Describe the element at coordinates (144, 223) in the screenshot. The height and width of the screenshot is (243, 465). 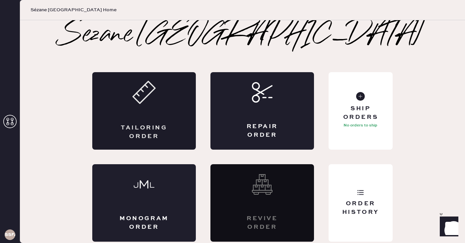
I see `div: Monogram Order` at that location.